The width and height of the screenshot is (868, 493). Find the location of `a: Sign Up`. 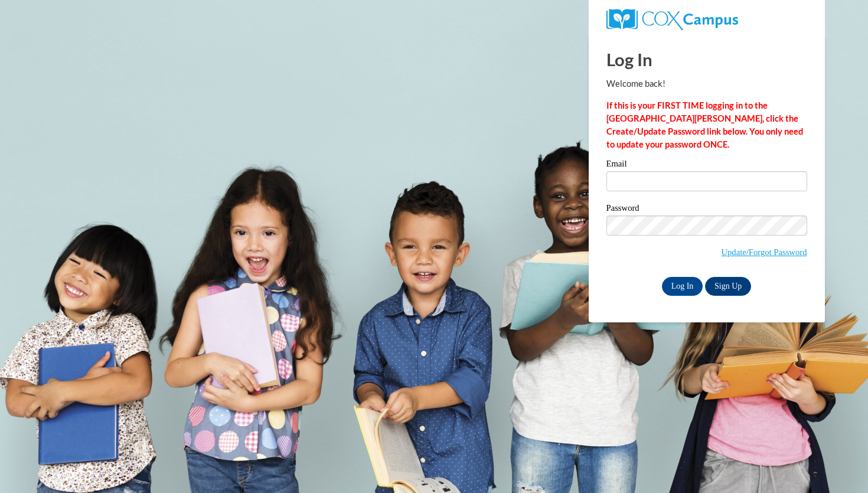

a: Sign Up is located at coordinates (728, 287).